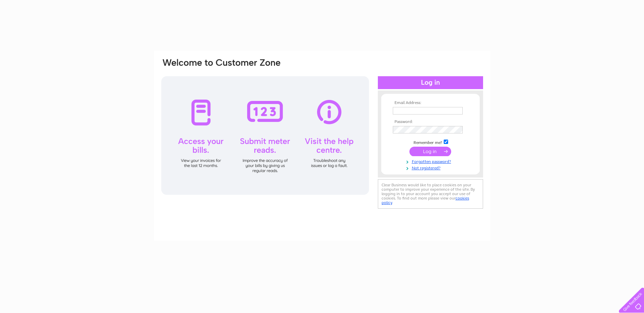  What do you see at coordinates (431, 161) in the screenshot?
I see `a: Forgotten password?` at bounding box center [431, 161].